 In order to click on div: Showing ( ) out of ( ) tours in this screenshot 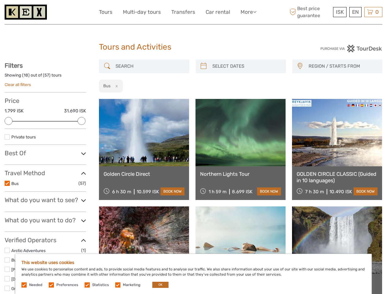, I will do `click(45, 77)`.